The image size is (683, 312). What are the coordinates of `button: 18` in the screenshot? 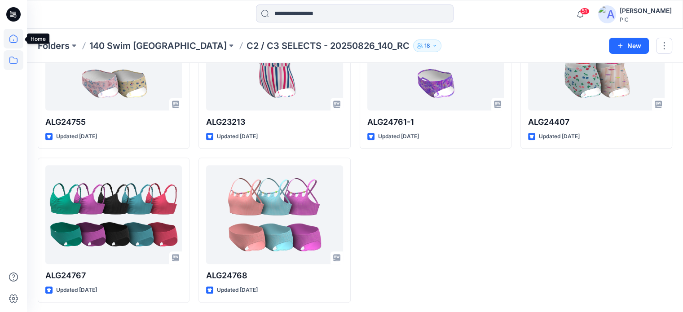 It's located at (427, 46).